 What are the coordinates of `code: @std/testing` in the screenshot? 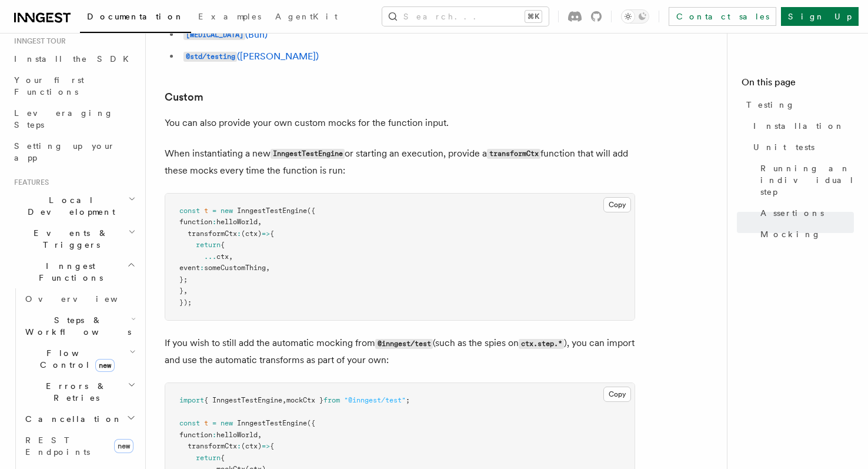 It's located at (210, 57).